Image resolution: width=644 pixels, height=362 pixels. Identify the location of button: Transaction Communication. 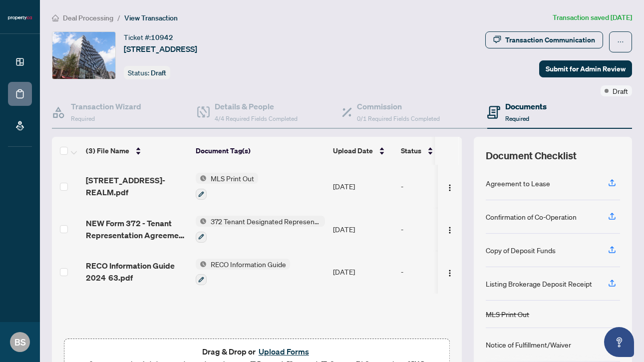
(544, 40).